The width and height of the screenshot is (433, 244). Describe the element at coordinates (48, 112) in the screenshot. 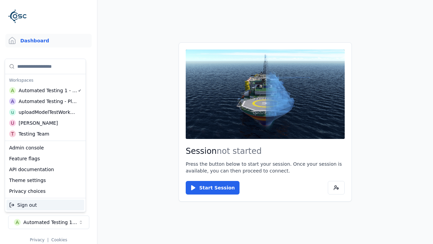

I see `div: uploadModelTestWorkspace` at that location.